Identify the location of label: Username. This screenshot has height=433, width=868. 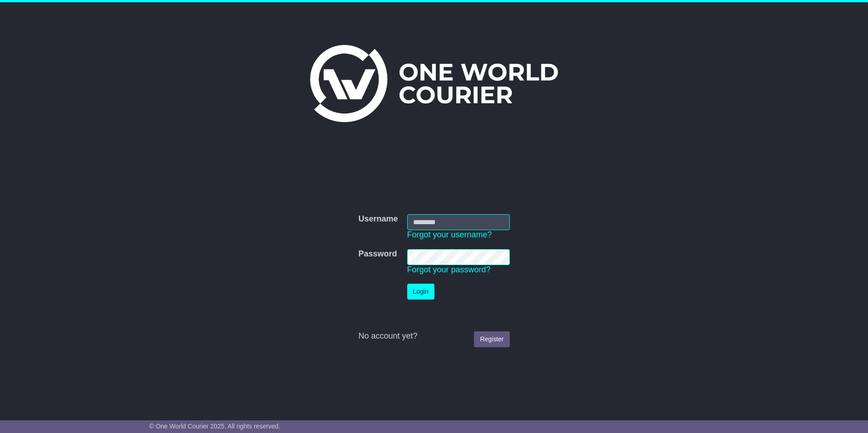
(378, 219).